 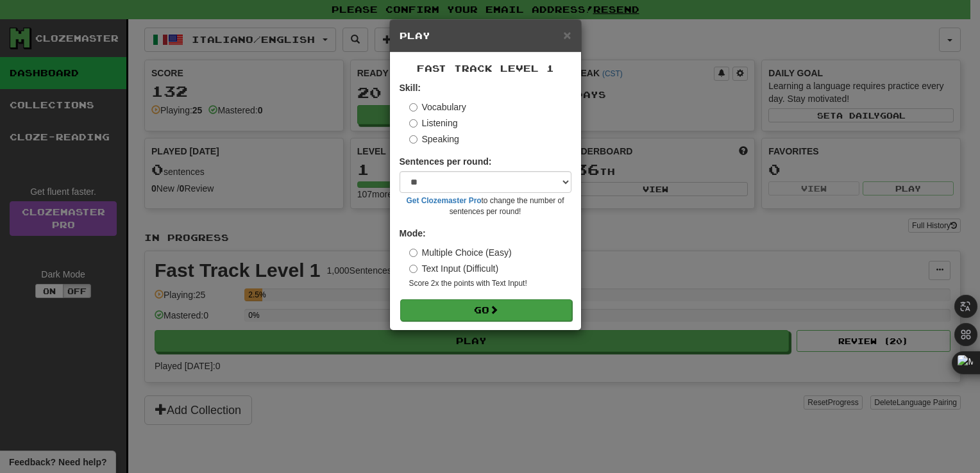 I want to click on label: Listening, so click(x=433, y=123).